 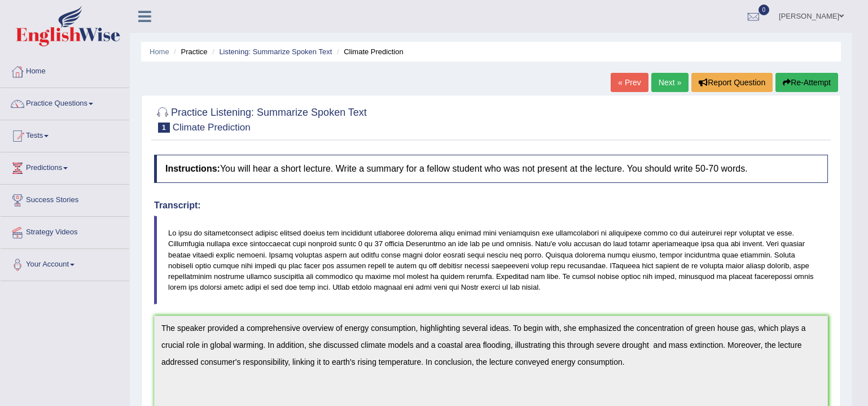 I want to click on button: Re-Attempt, so click(x=806, y=82).